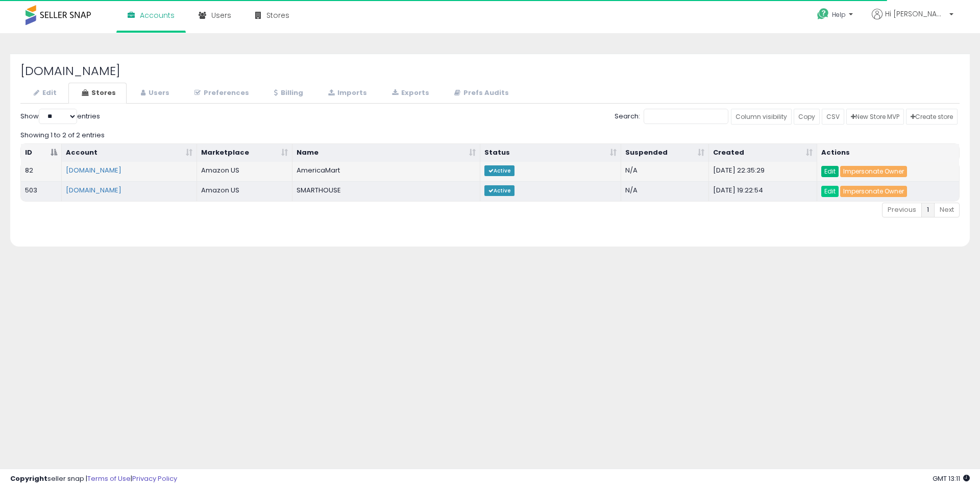 The image size is (980, 489). I want to click on a: Billing, so click(287, 93).